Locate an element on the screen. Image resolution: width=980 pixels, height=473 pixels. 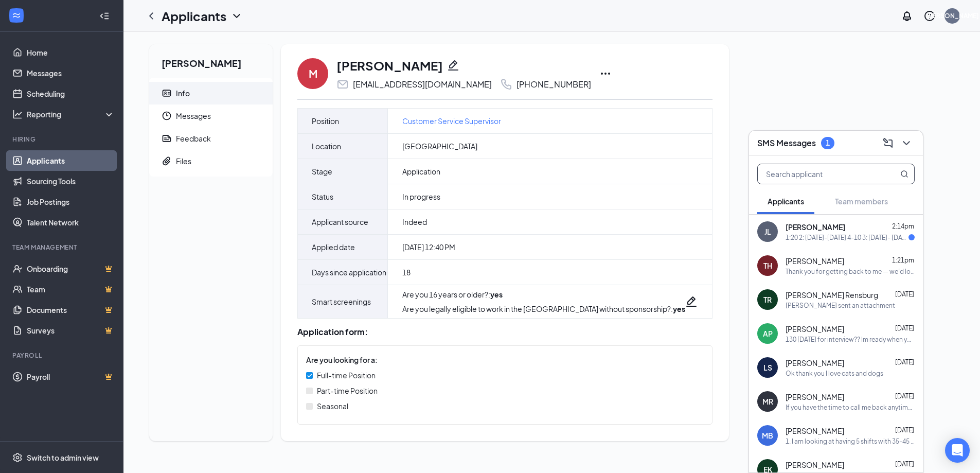
span: Are you looking for a: is located at coordinates (341, 359).